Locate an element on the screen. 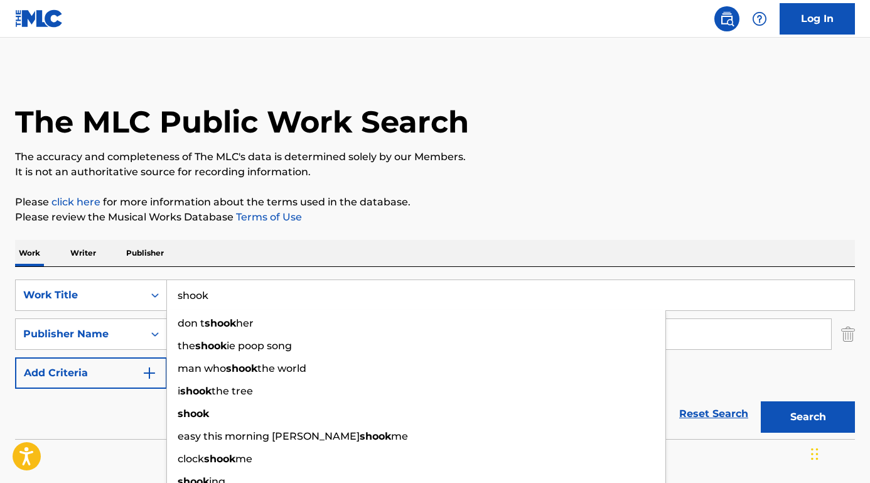 Image resolution: width=870 pixels, height=483 pixels. span: i is located at coordinates (179, 391).